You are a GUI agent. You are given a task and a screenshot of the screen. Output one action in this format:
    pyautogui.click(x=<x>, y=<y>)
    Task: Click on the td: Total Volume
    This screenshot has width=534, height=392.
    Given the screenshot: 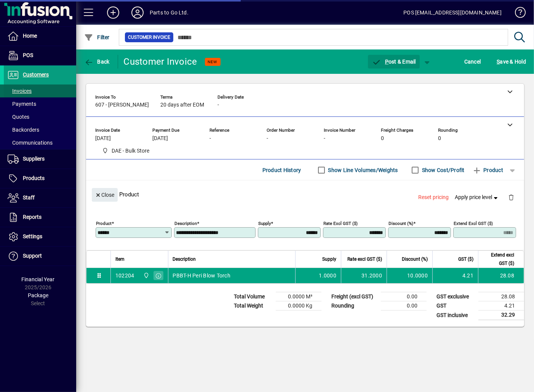 What is the action you would take?
    pyautogui.click(x=253, y=297)
    